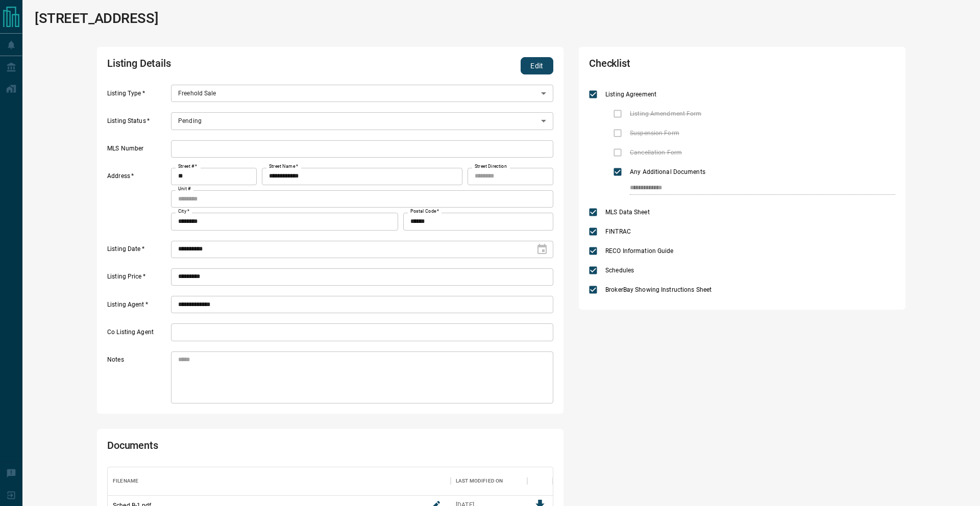 The image size is (980, 506). I want to click on label: Listing Status, so click(138, 123).